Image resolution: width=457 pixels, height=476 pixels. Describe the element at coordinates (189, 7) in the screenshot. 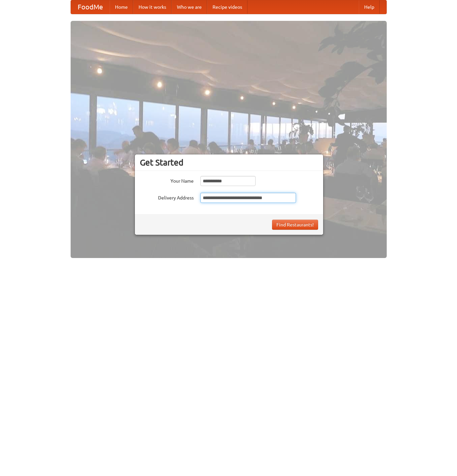

I see `a: Who we are` at that location.